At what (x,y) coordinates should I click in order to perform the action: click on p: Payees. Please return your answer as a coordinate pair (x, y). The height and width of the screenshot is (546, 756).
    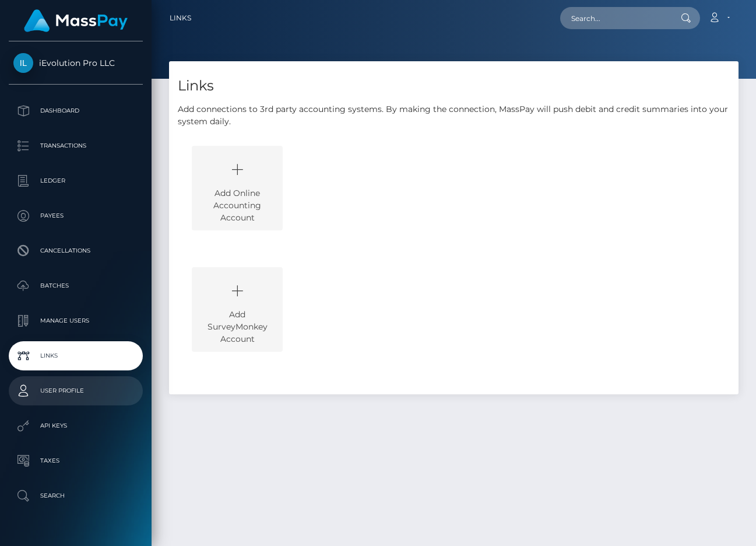
    Looking at the image, I should click on (76, 216).